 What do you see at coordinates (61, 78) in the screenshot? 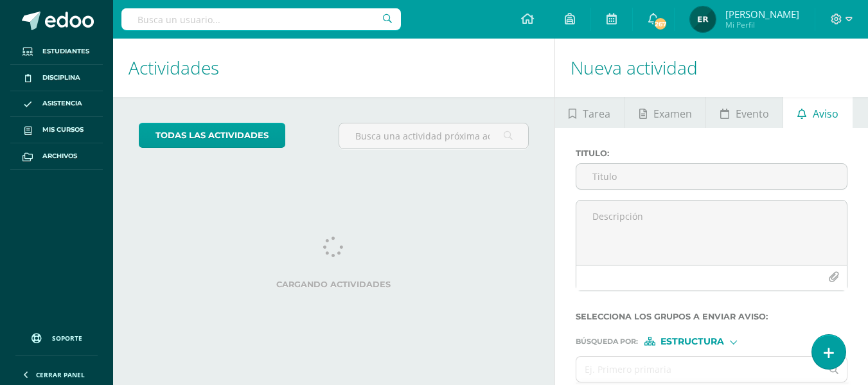
I see `span: Disciplina` at bounding box center [61, 78].